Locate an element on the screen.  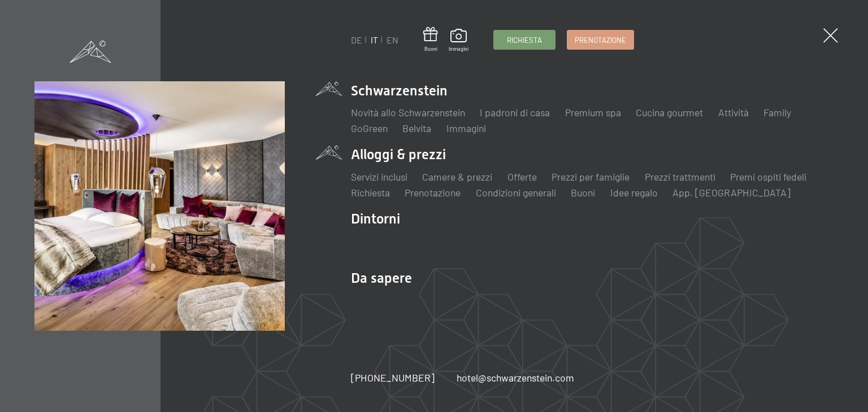
span: Prenotazione is located at coordinates (600, 41).